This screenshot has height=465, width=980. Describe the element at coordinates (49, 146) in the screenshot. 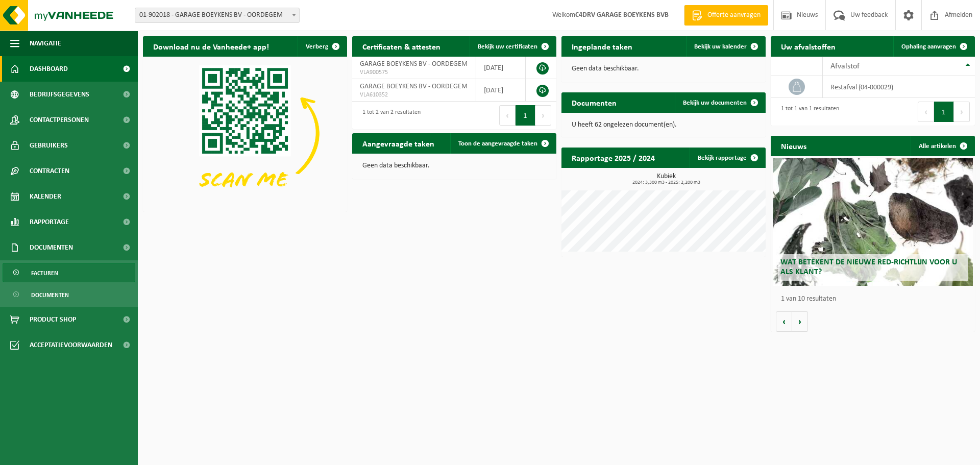

I see `span: Gebruikers` at that location.